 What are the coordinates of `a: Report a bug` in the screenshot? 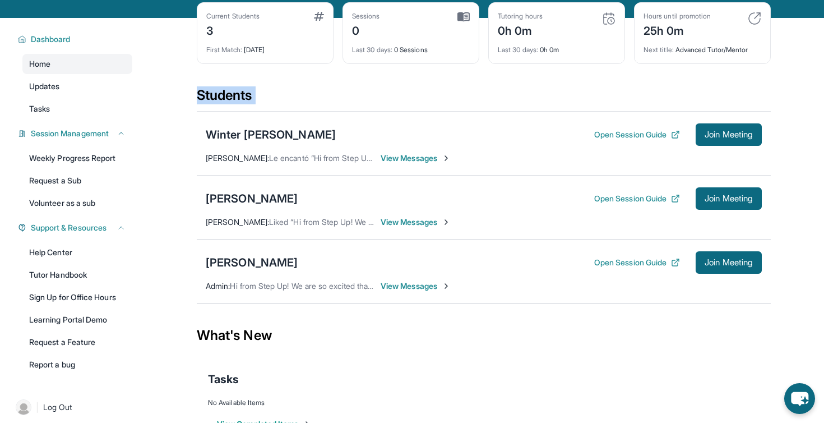 It's located at (77, 364).